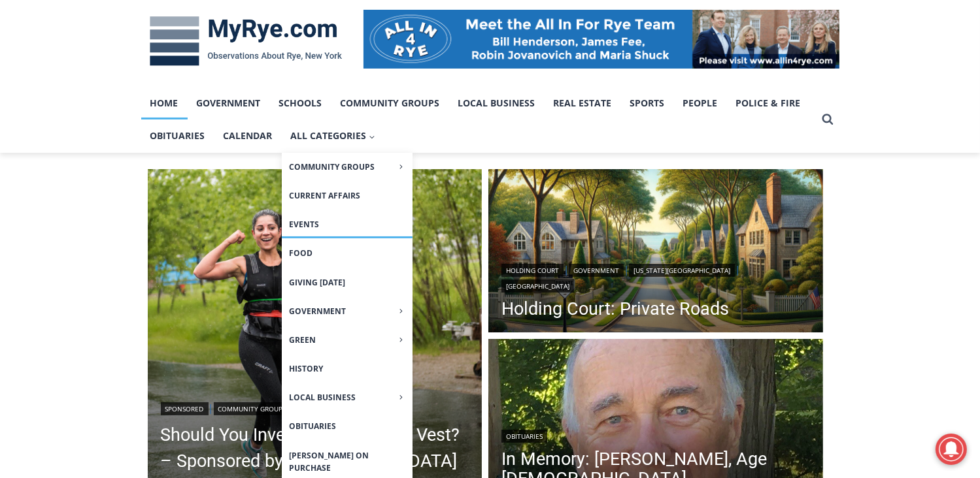 This screenshot has width=980, height=478. Describe the element at coordinates (333, 136) in the screenshot. I see `button: Child menu of All Categories` at that location.